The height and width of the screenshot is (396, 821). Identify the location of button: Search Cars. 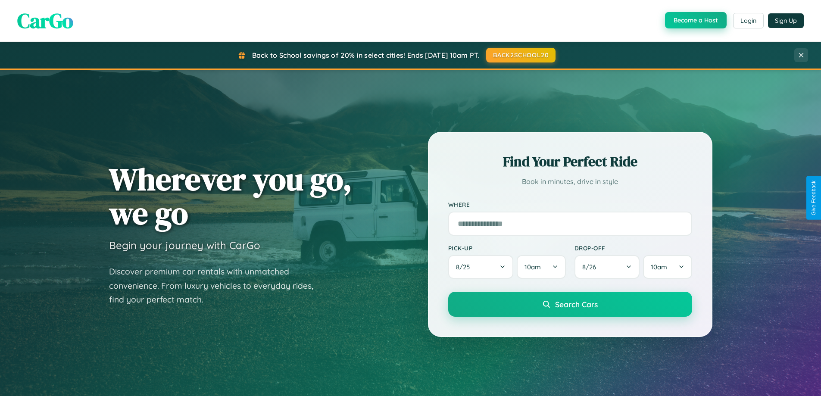
(570, 304).